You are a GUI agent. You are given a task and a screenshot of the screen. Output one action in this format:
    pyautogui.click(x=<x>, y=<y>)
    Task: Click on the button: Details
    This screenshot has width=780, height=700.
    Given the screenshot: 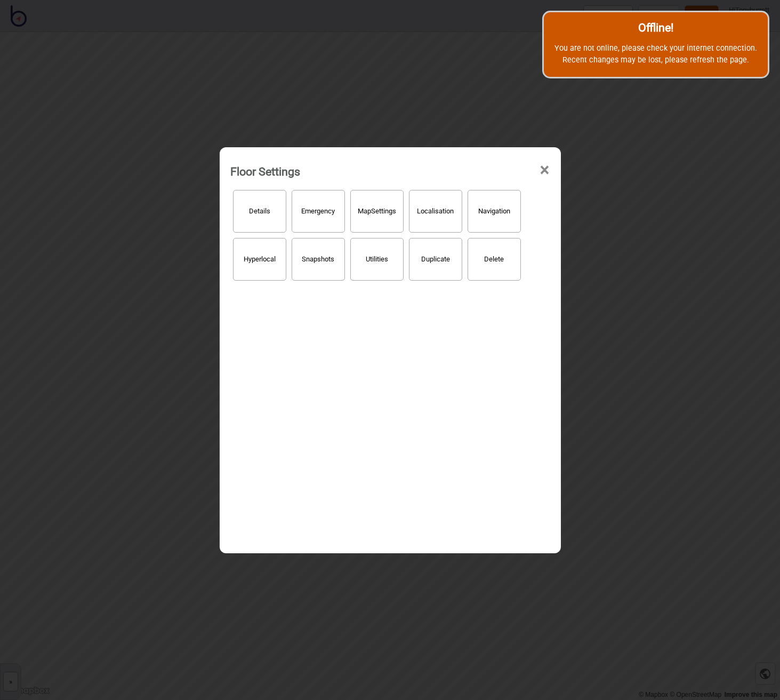 What is the action you would take?
    pyautogui.click(x=259, y=211)
    